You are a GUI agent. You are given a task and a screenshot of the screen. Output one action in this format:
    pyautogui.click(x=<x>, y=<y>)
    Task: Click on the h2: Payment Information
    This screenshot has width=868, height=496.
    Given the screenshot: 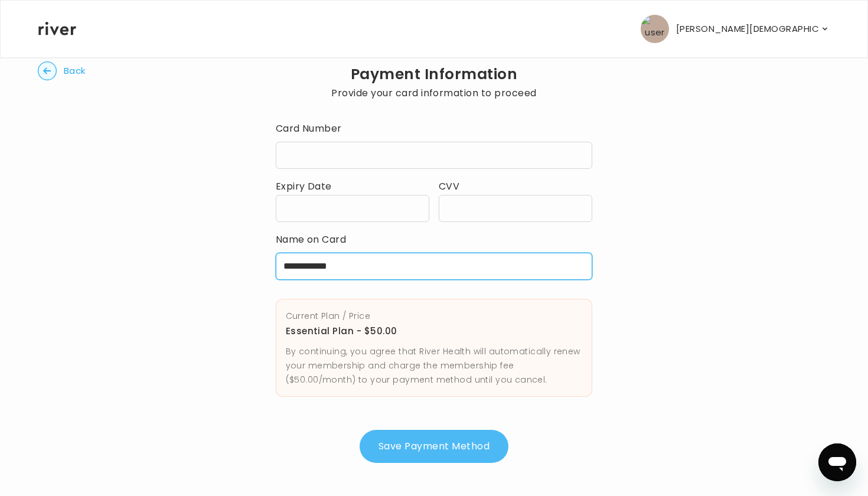 What is the action you would take?
    pyautogui.click(x=433, y=74)
    